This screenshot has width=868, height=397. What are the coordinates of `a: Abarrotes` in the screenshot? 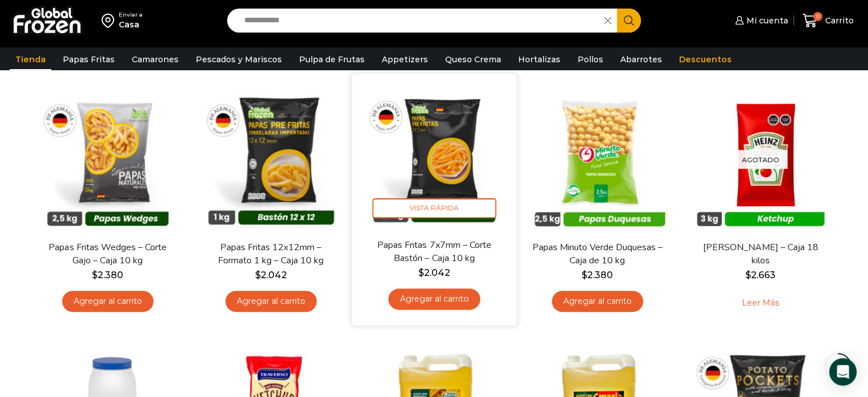 It's located at (641, 59).